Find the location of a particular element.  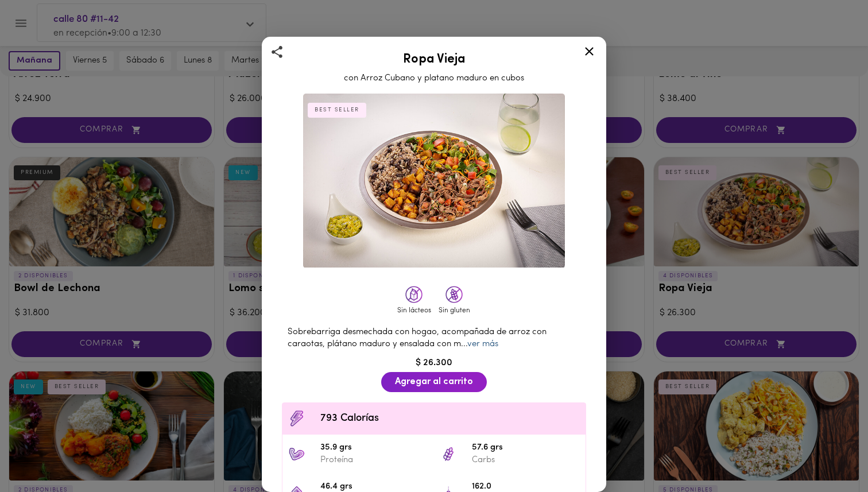

button: Agregar al carrito is located at coordinates (434, 382).